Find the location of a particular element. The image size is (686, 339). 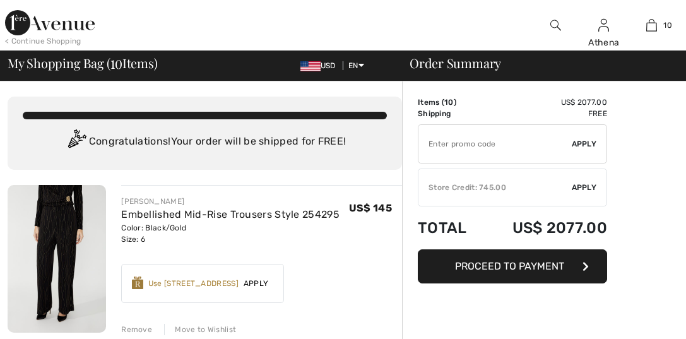

span: EN is located at coordinates (356, 66).